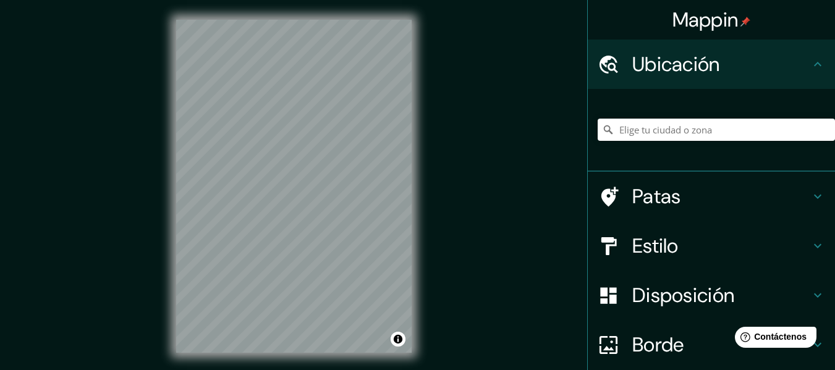 The height and width of the screenshot is (370, 835). I want to click on font: Estilo, so click(655, 246).